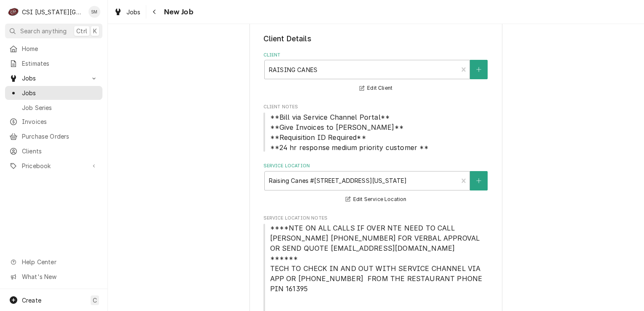 The width and height of the screenshot is (644, 311). Describe the element at coordinates (43, 31) in the screenshot. I see `span: Search anything` at that location.